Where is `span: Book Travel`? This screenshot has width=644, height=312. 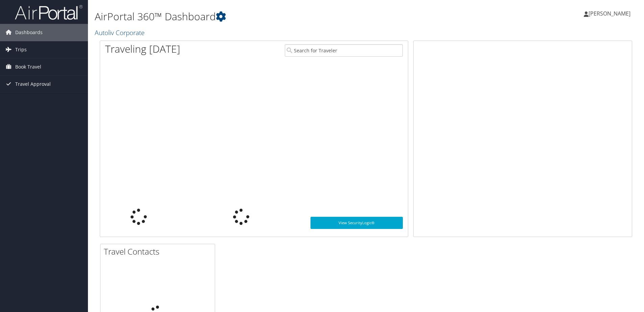 span: Book Travel is located at coordinates (28, 67).